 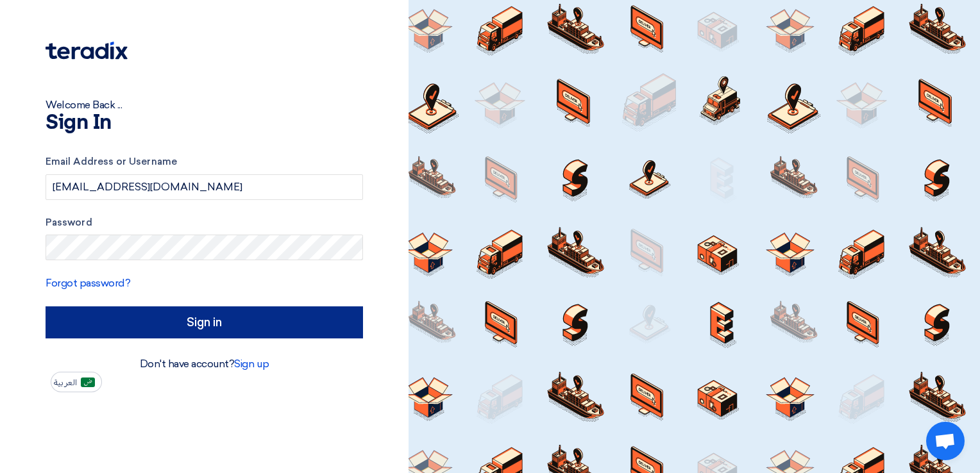 I want to click on a: Open chat, so click(x=946, y=441).